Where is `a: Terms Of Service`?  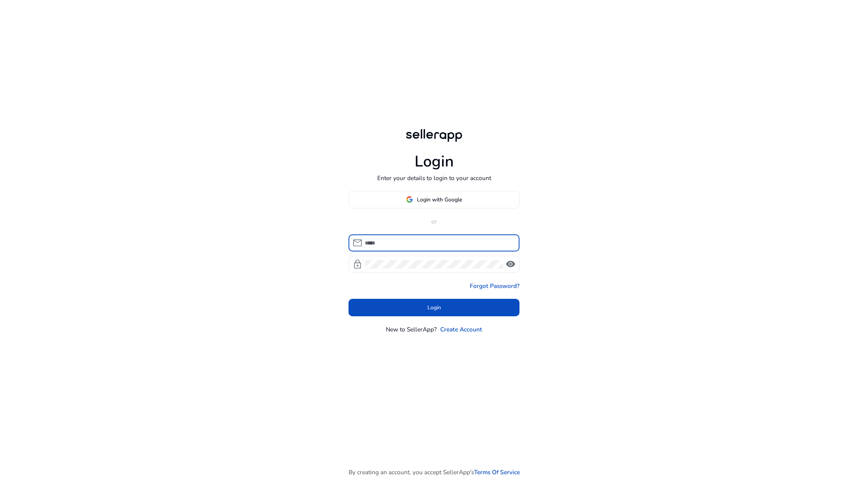 a: Terms Of Service is located at coordinates (497, 472).